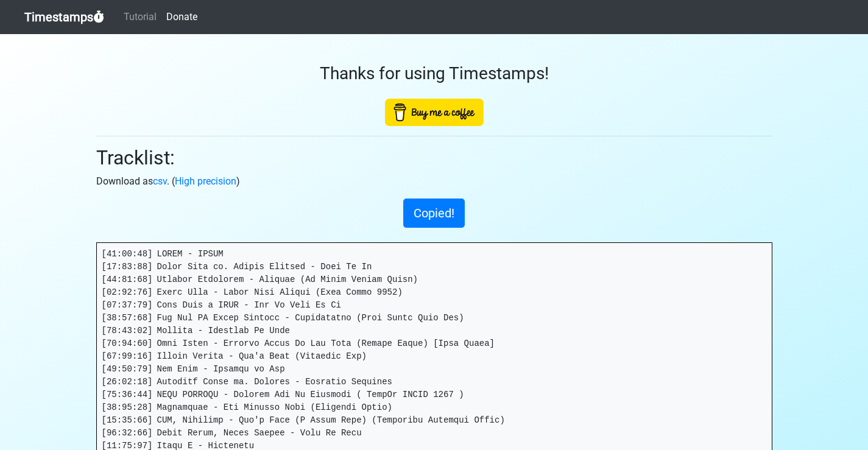 The width and height of the screenshot is (868, 450). What do you see at coordinates (160, 181) in the screenshot?
I see `a: csv` at bounding box center [160, 181].